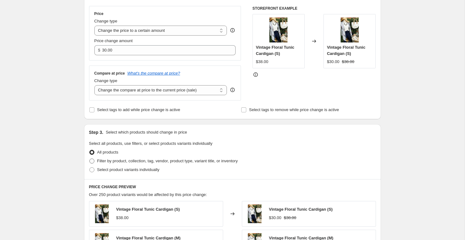  I want to click on span: Select product variants individually, so click(128, 170).